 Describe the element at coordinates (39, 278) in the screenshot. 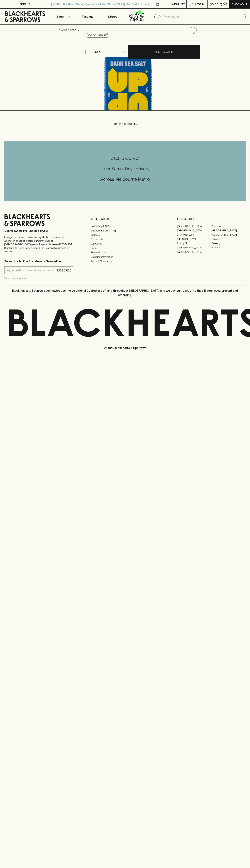

I see `p: We will never spam you` at that location.